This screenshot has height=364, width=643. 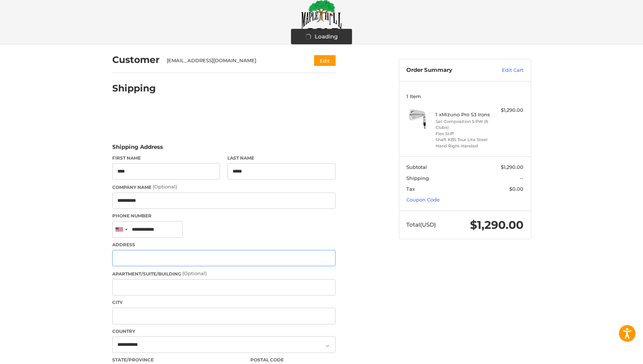 I want to click on label: Address, so click(x=224, y=245).